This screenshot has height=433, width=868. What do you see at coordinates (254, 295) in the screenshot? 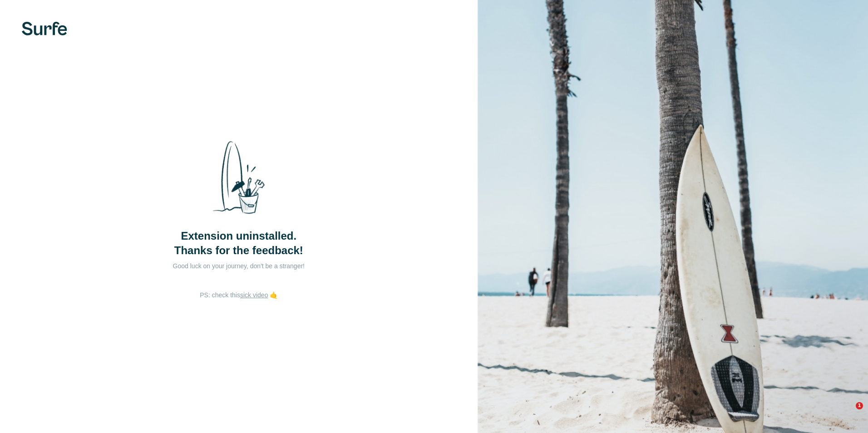
I see `a: sick video` at bounding box center [254, 295].